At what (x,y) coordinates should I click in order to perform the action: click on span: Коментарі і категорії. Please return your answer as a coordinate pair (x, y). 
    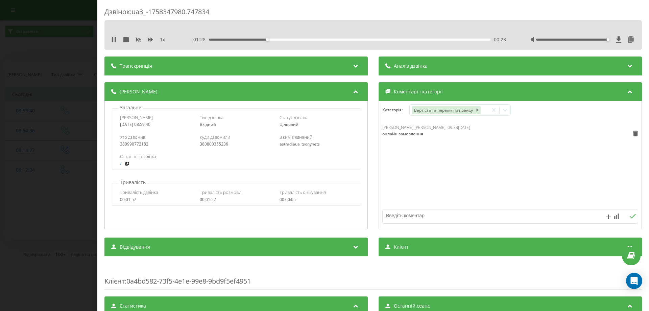
    Looking at the image, I should click on (418, 92).